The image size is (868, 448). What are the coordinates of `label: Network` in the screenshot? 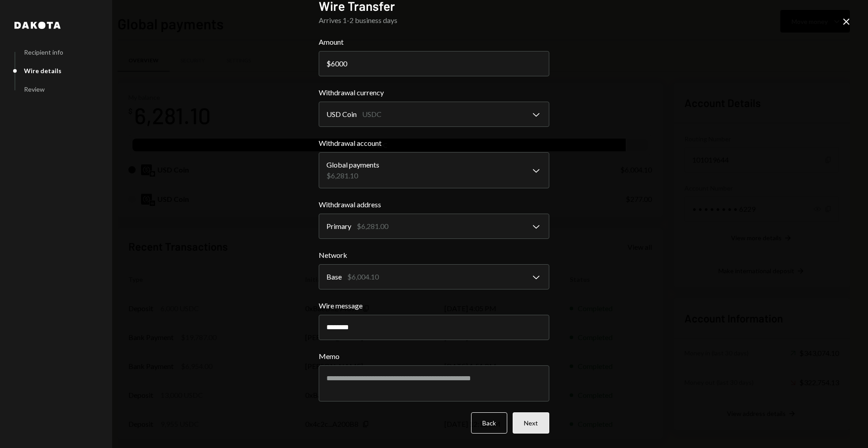 It's located at (434, 256).